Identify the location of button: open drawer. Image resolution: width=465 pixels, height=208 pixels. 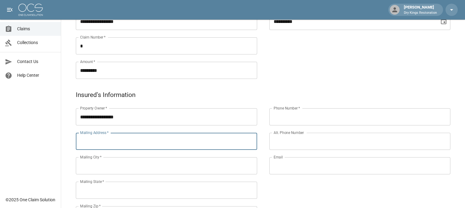
(10, 10).